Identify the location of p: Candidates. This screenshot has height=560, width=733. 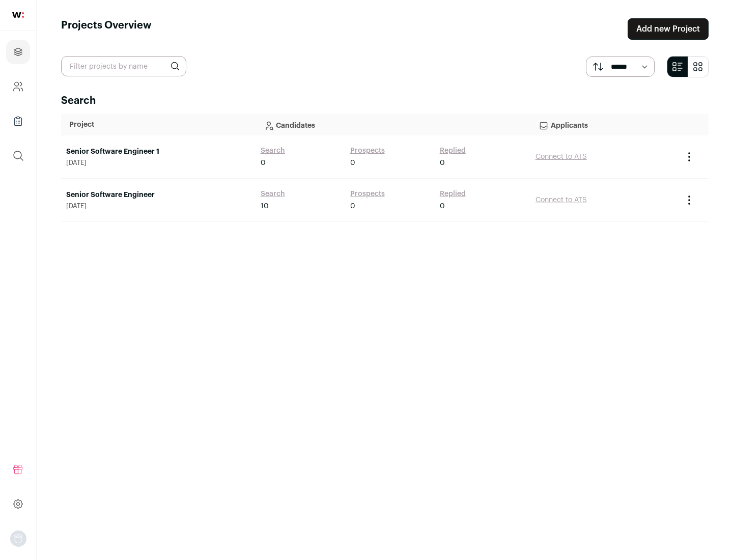
(393, 125).